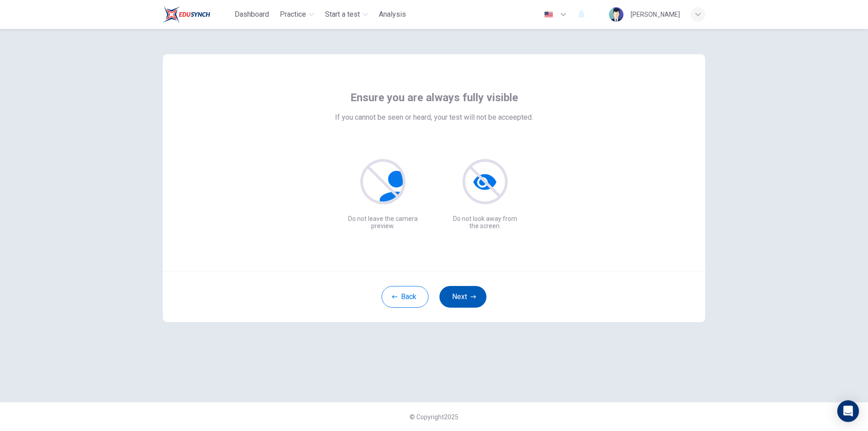 The image size is (868, 431). I want to click on p: Do not leave the camera preview., so click(383, 223).